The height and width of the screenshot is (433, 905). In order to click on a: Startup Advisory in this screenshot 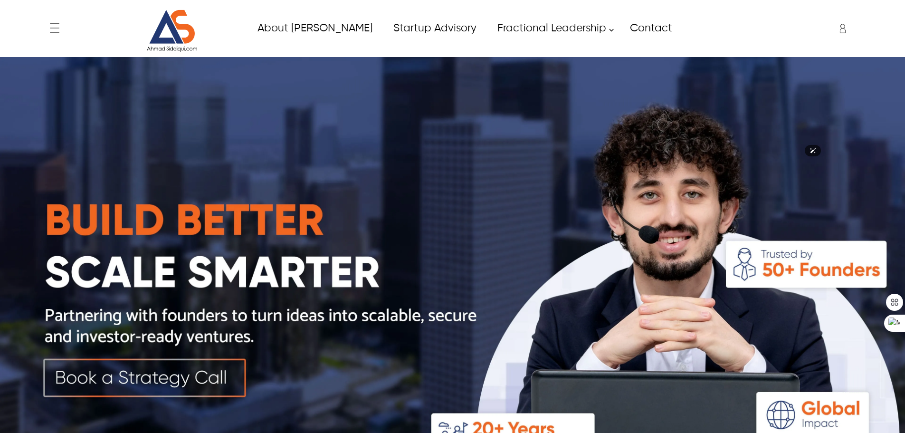, I will do `click(434, 28)`.